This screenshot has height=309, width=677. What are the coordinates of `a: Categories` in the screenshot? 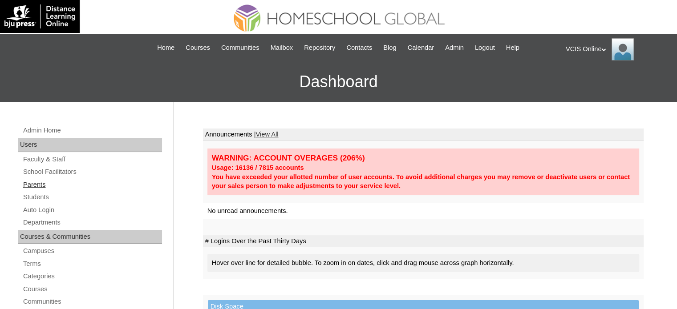 It's located at (92, 276).